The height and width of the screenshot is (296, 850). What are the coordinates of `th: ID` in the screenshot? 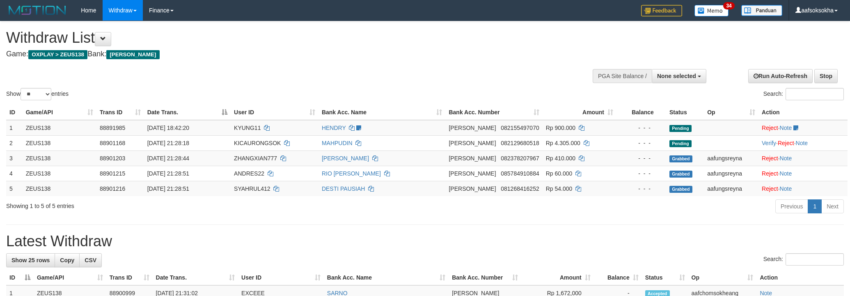 It's located at (14, 112).